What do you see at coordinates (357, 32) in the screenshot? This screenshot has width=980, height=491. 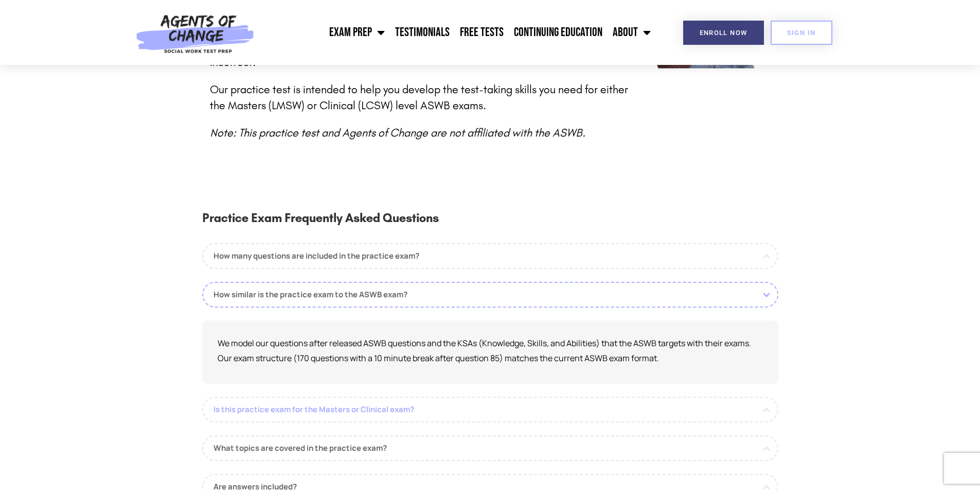 I see `a: Exam Prep` at bounding box center [357, 32].